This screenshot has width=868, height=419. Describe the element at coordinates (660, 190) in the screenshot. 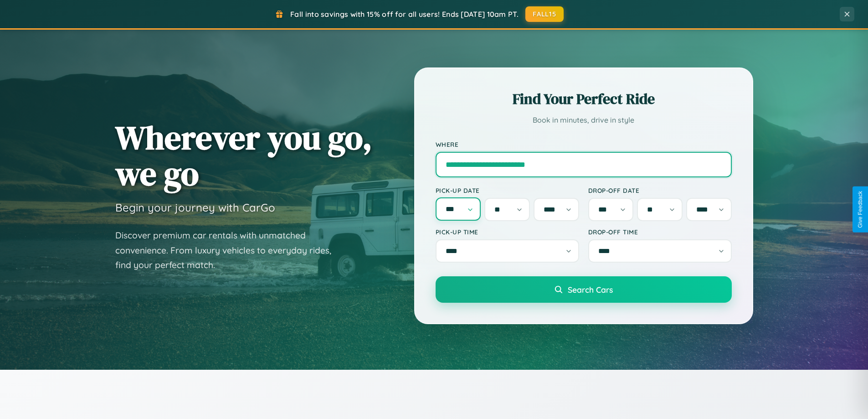

I see `label: Drop-off Date` at that location.